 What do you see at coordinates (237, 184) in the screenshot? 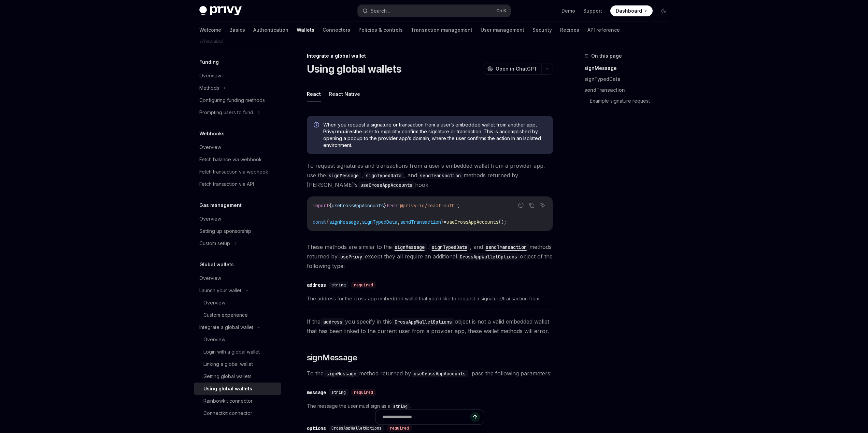
I see `a: Fetch transaction via API` at bounding box center [237, 184].